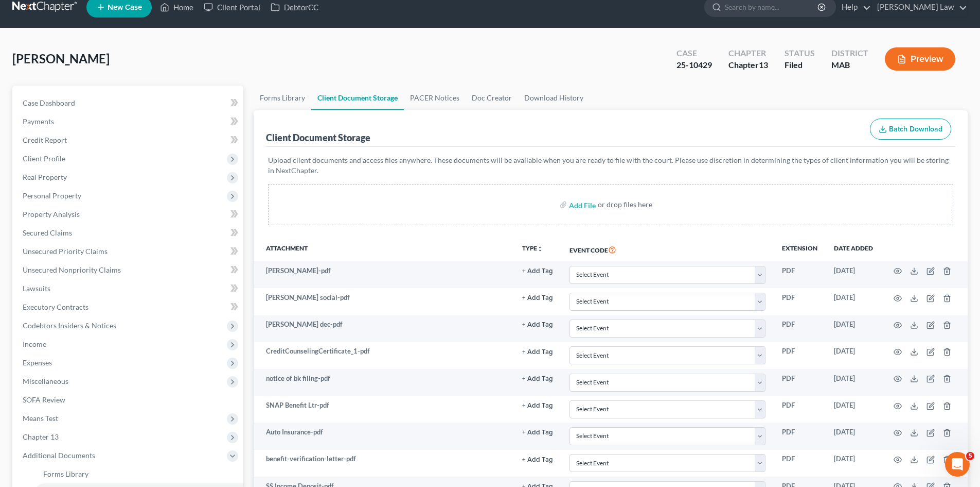 The width and height of the screenshot is (980, 487). Describe the element at coordinates (65, 251) in the screenshot. I see `span: Unsecured Priority Claims` at that location.